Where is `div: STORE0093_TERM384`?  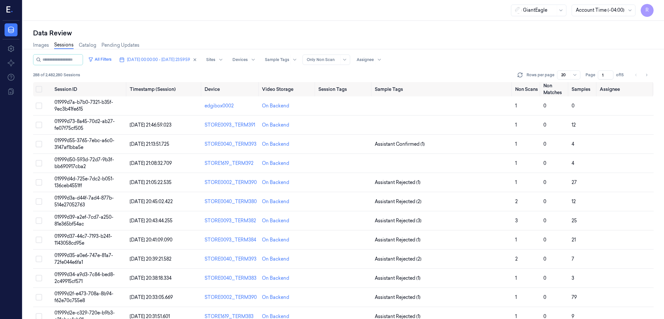
div: STORE0093_TERM384 is located at coordinates (230, 239).